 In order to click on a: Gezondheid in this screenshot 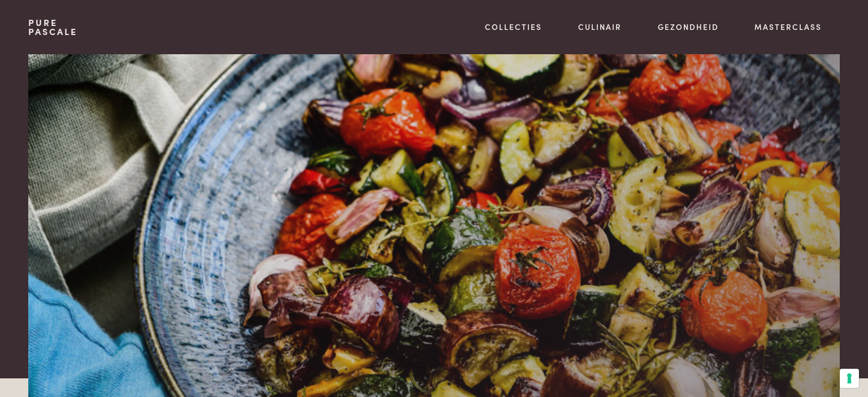, I will do `click(688, 27)`.